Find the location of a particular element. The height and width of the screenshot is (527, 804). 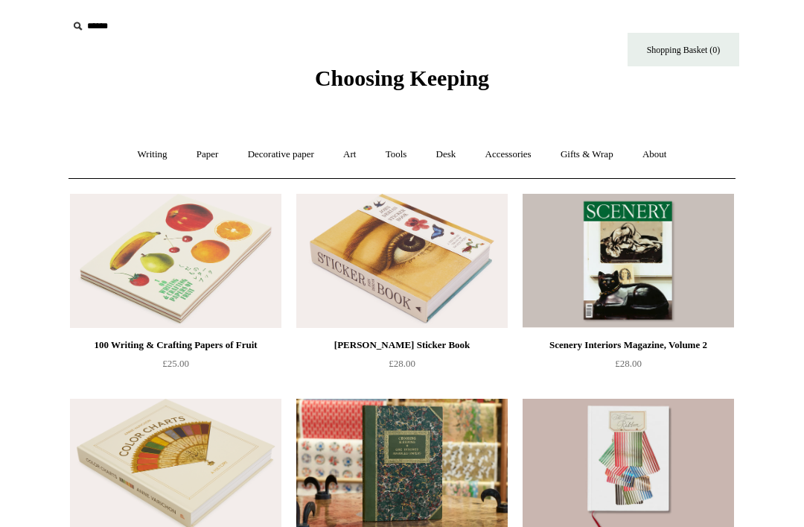

a: Scenery Interiors Magazine, Volume 2 £28.00 is located at coordinates (629, 366).